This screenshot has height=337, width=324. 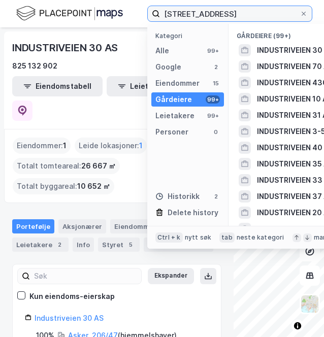 What do you see at coordinates (216, 132) in the screenshot?
I see `div: 0` at bounding box center [216, 132].